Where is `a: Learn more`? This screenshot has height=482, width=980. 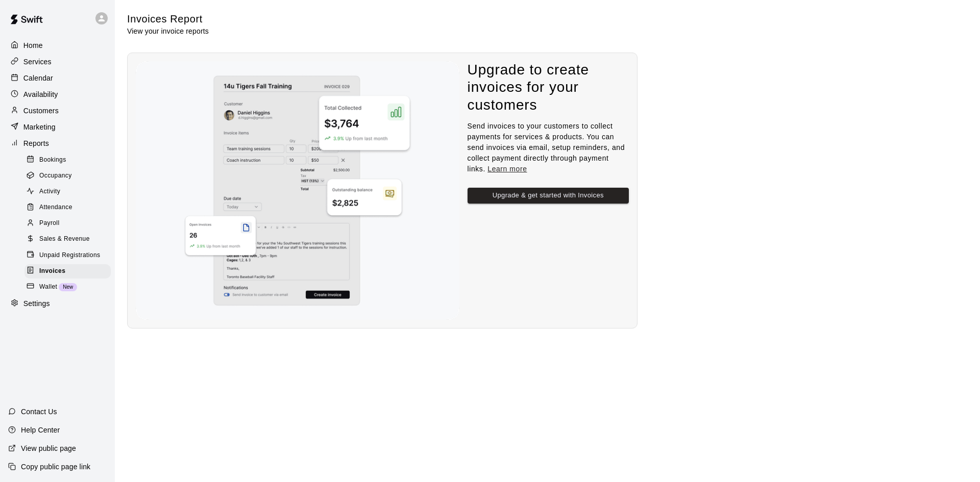
a: Learn more is located at coordinates (507, 169).